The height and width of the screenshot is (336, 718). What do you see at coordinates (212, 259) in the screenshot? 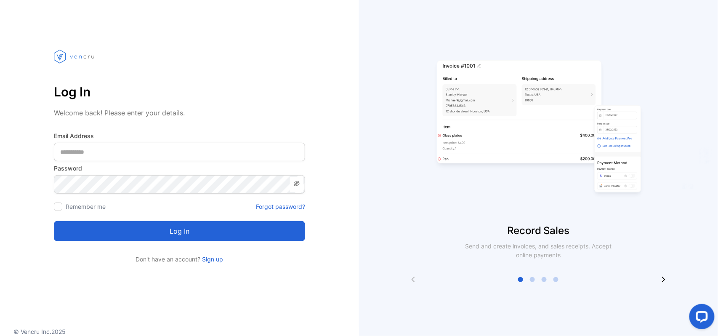
I see `a: Sign up` at bounding box center [212, 259].